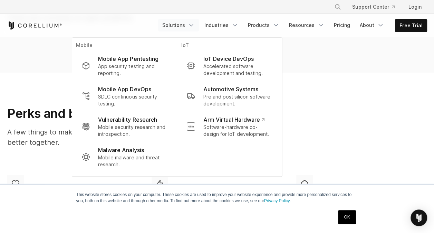 The width and height of the screenshot is (434, 233). Describe the element at coordinates (217, 197) in the screenshot. I see `p: This website stores cookies on your computer. These cookies are used to improve your website expe...` at that location.